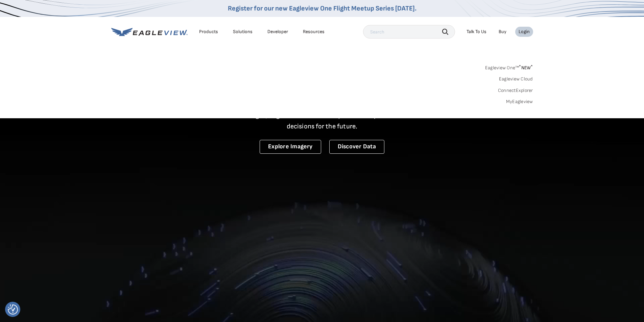  I want to click on div: Talk To Us, so click(477, 32).